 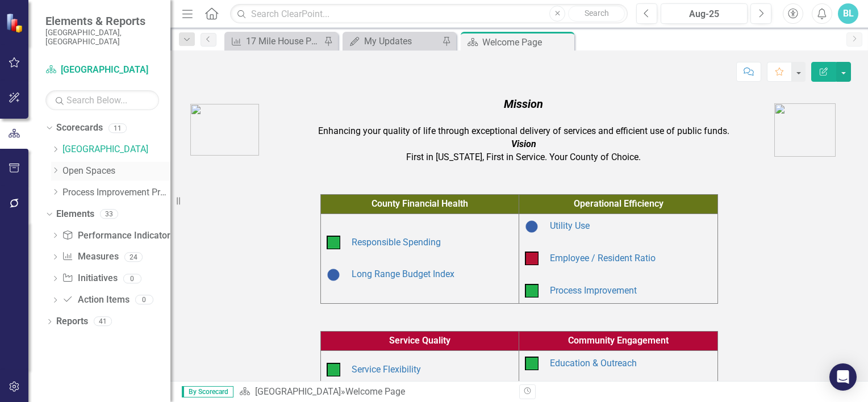 What do you see at coordinates (392, 41) in the screenshot?
I see `a: My Updates` at bounding box center [392, 41].